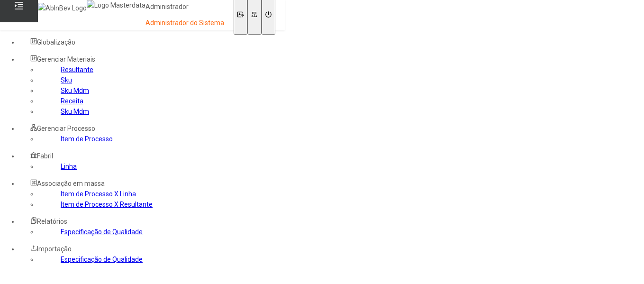  What do you see at coordinates (66, 80) in the screenshot?
I see `a: Sku` at bounding box center [66, 80].